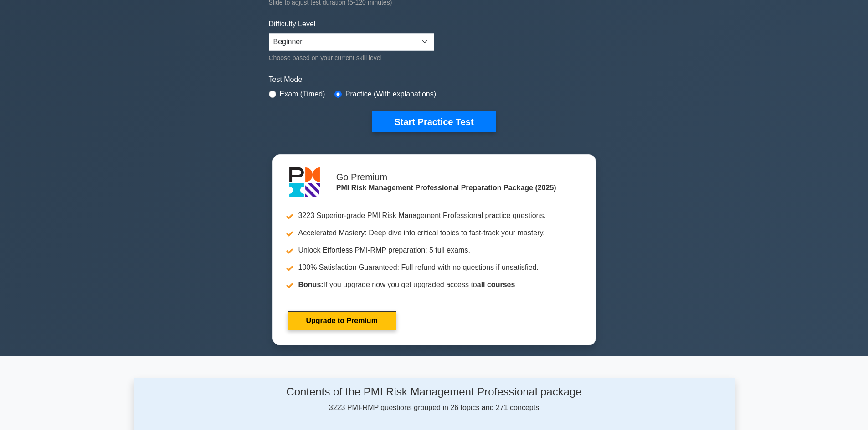  I want to click on label: Test Mode, so click(434, 79).